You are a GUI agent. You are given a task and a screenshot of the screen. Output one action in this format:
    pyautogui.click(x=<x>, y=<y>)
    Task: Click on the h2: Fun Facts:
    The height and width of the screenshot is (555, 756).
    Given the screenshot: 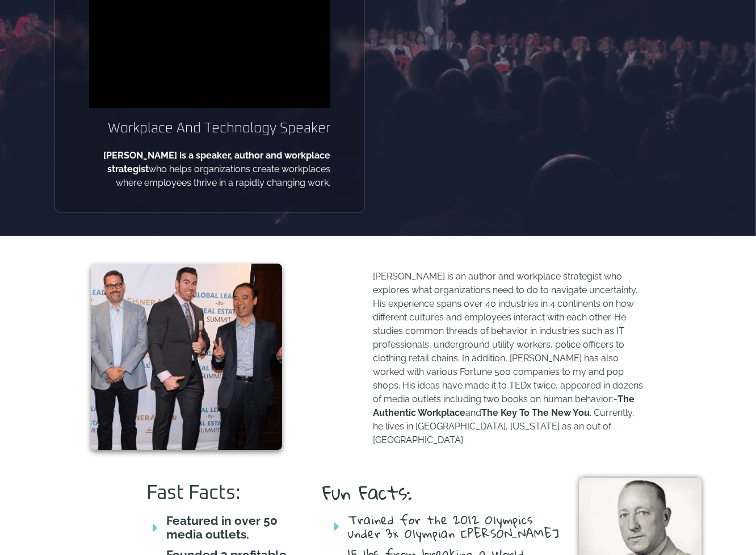 What is the action you would take?
    pyautogui.click(x=442, y=492)
    